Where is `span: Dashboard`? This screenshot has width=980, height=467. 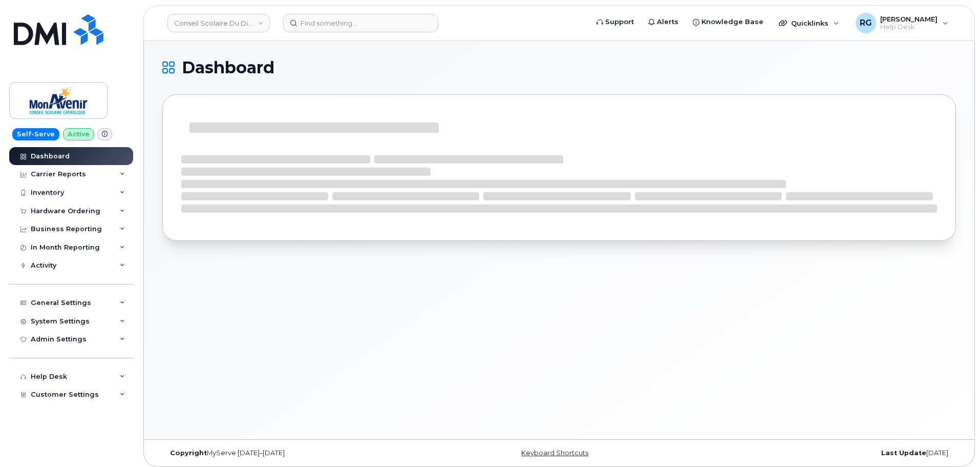 span: Dashboard is located at coordinates (228, 68).